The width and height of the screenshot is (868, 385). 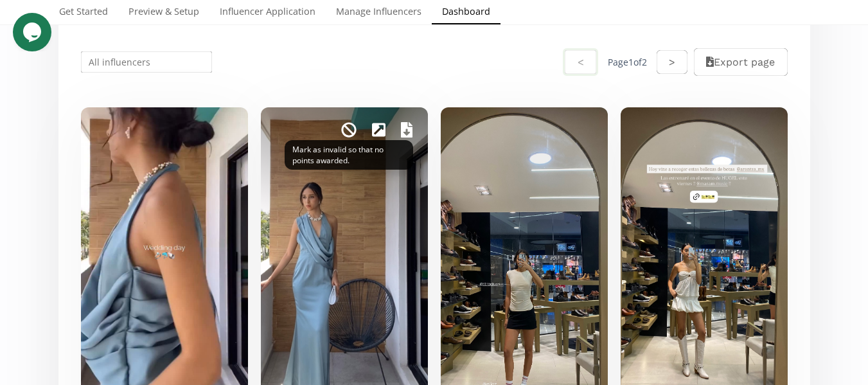 I want to click on div: Page 1 of 2, so click(x=627, y=63).